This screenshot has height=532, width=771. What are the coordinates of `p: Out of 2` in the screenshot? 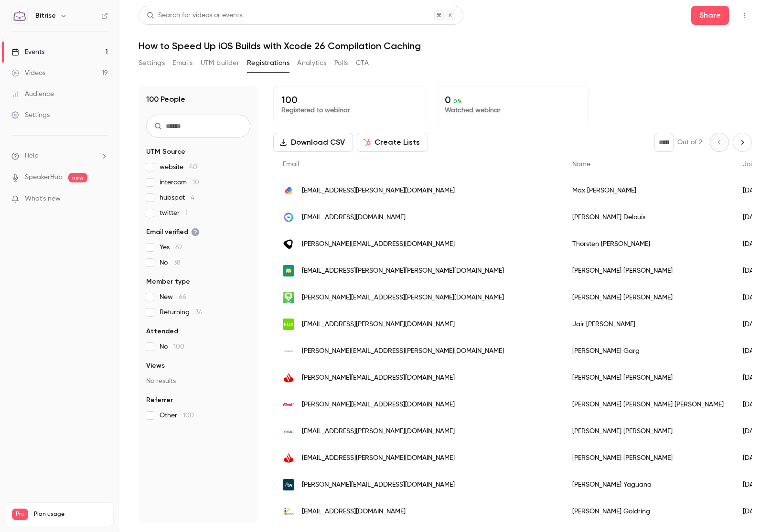 It's located at (690, 143).